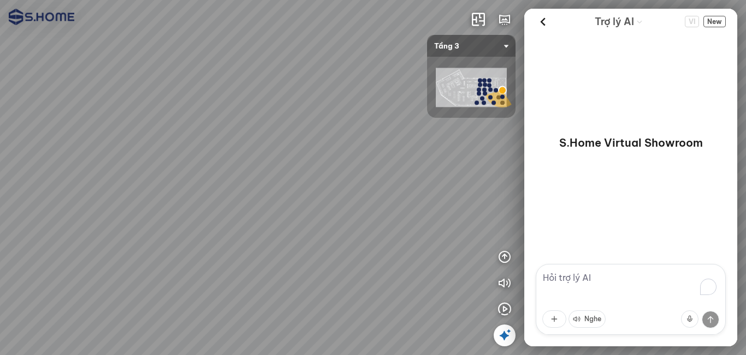 The height and width of the screenshot is (355, 746). Describe the element at coordinates (692, 21) in the screenshot. I see `button: Change language` at that location.